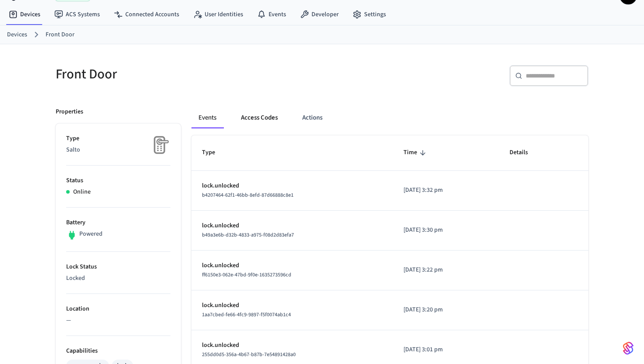 Image resolution: width=644 pixels, height=364 pixels. I want to click on span: ff6150e3-062e-47bd-9f0e-1635273596cd, so click(247, 274).